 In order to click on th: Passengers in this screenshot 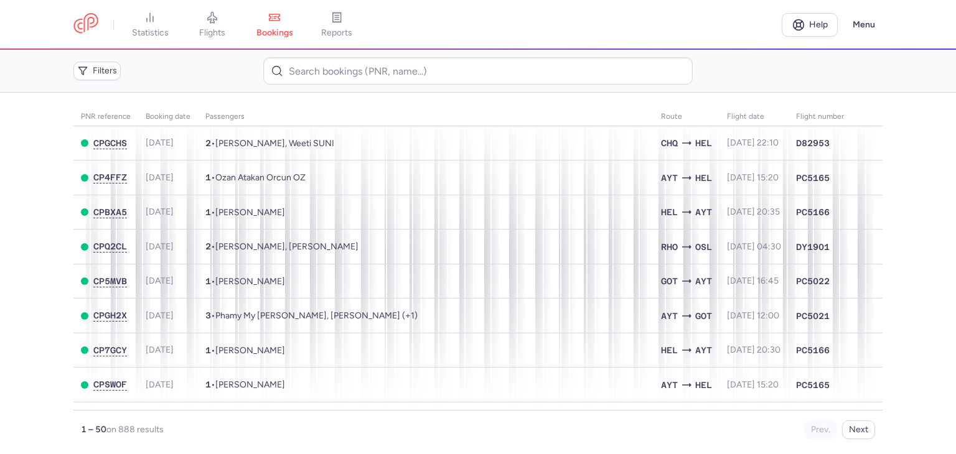, I will do `click(426, 117)`.